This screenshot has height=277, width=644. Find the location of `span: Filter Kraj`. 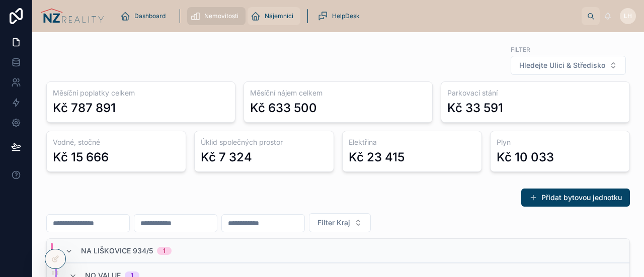

span: Filter Kraj is located at coordinates (333, 222).